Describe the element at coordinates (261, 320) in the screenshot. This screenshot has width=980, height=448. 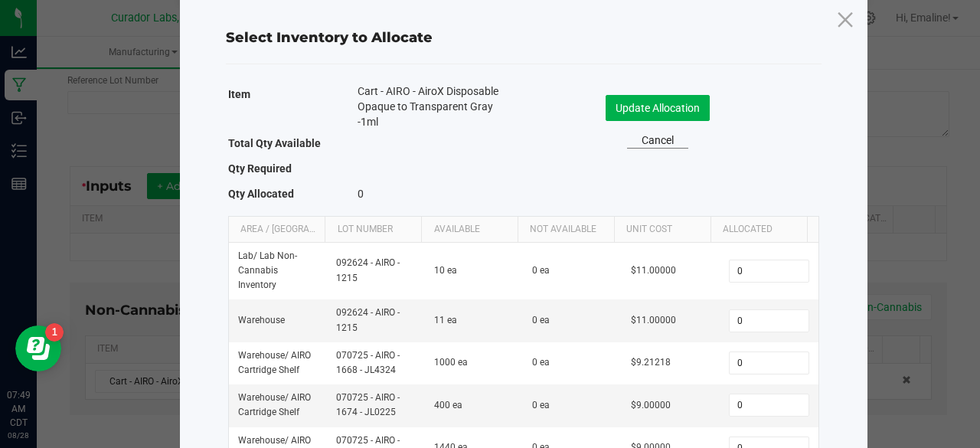
I see `span: Warehouse` at that location.